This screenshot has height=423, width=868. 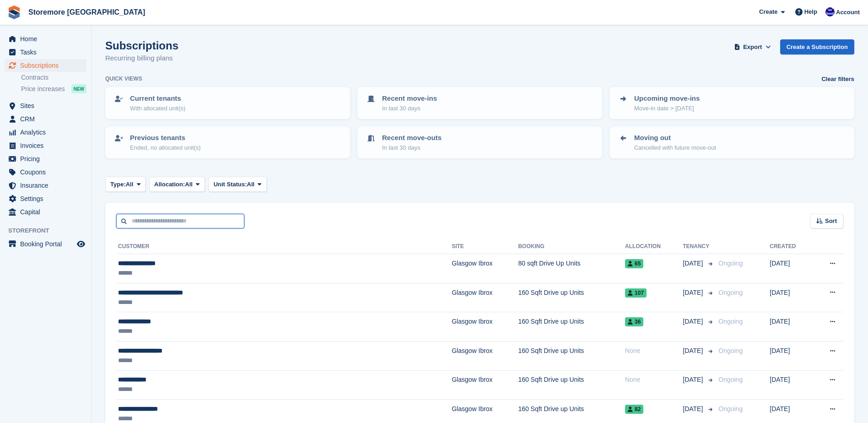 I want to click on th: Allocation, so click(x=654, y=247).